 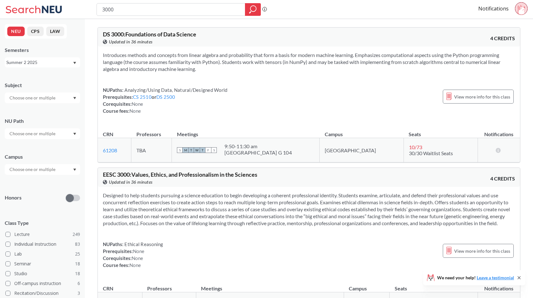 What do you see at coordinates (186, 150) in the screenshot?
I see `span: M` at bounding box center [186, 150].